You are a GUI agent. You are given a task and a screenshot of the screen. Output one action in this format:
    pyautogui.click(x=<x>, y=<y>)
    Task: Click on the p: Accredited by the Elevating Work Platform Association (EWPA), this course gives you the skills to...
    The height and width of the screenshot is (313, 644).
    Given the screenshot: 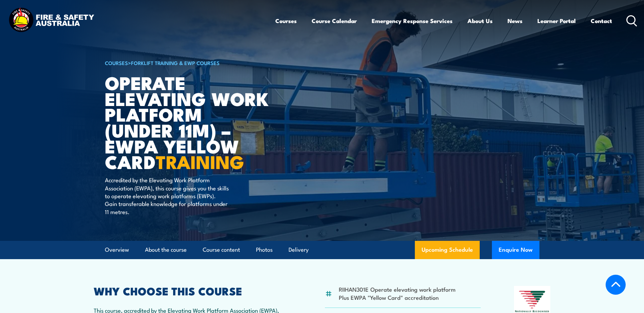 What is the action you would take?
    pyautogui.click(x=167, y=196)
    